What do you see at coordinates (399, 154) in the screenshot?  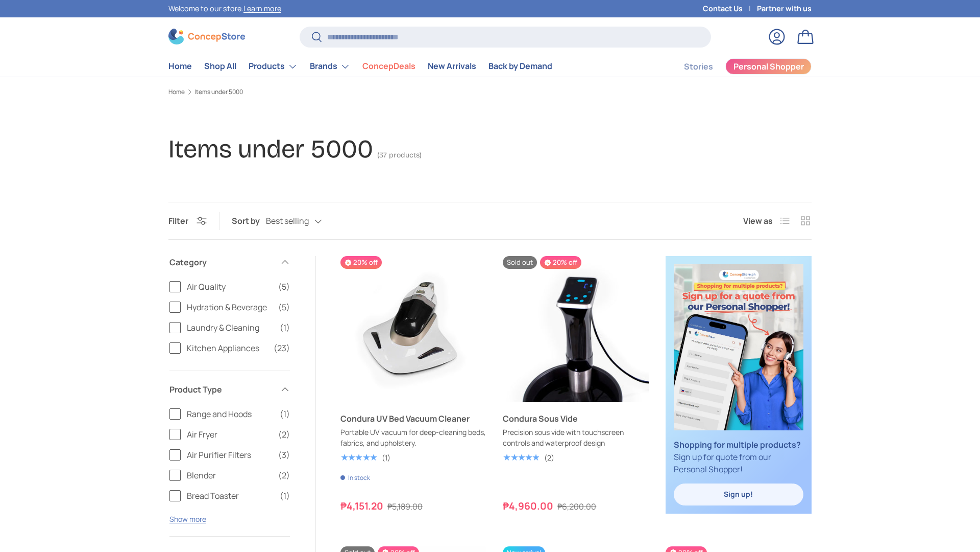 I see `span: (37 products)` at bounding box center [399, 154].